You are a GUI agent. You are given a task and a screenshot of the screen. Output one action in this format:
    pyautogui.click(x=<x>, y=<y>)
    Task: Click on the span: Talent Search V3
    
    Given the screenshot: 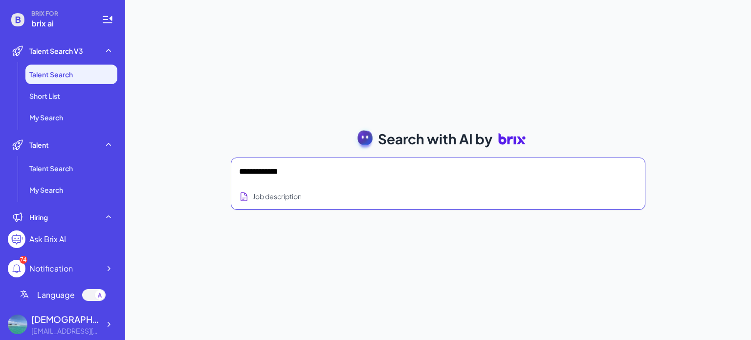 What is the action you would take?
    pyautogui.click(x=56, y=51)
    